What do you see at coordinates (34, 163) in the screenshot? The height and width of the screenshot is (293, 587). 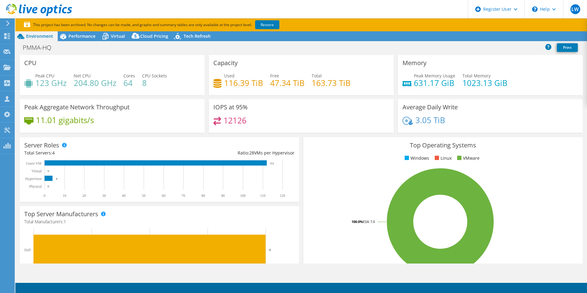 I see `text: Guest VM` at bounding box center [34, 163].